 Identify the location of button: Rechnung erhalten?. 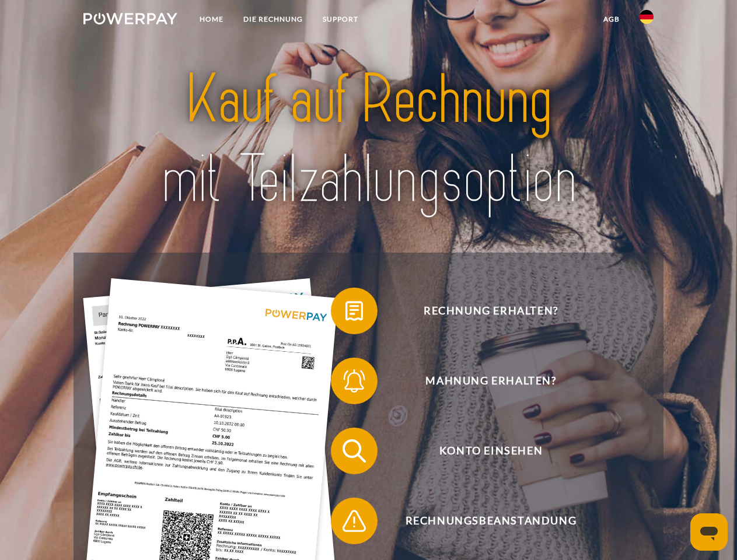
(483, 311).